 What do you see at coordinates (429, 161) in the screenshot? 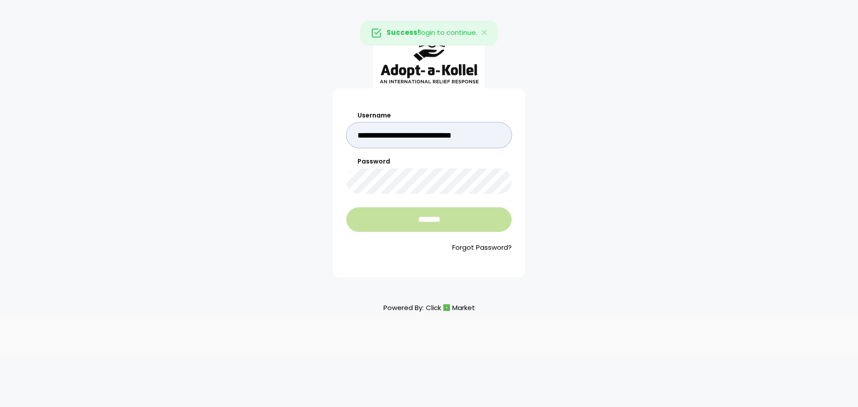
I see `label: Password` at bounding box center [429, 161].